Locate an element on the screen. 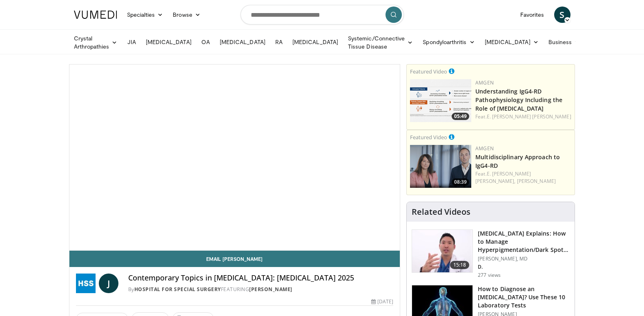  img: e1503c37-a13a-4aad-9ea8-1e9b5ff728e6.150x105_q85_crop-smart_upscale.jpg is located at coordinates (442, 251).